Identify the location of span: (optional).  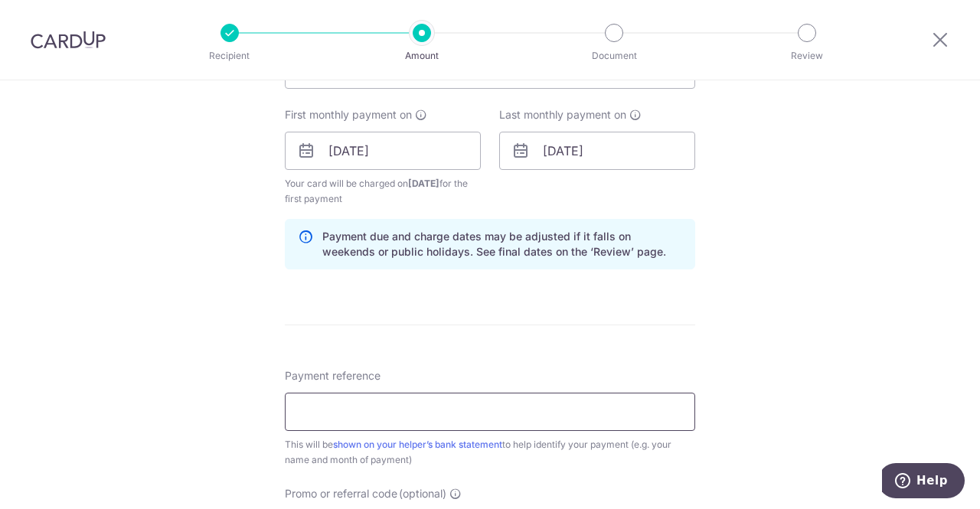
(423, 493).